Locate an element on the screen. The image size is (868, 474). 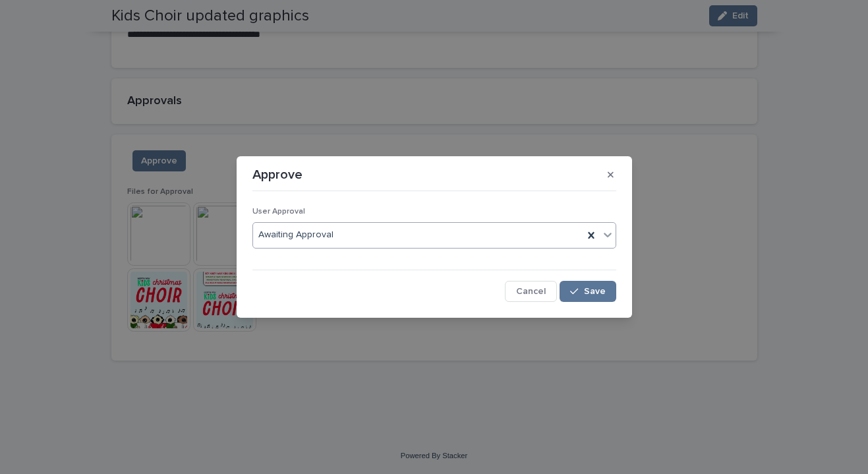
button: Save is located at coordinates (587, 291).